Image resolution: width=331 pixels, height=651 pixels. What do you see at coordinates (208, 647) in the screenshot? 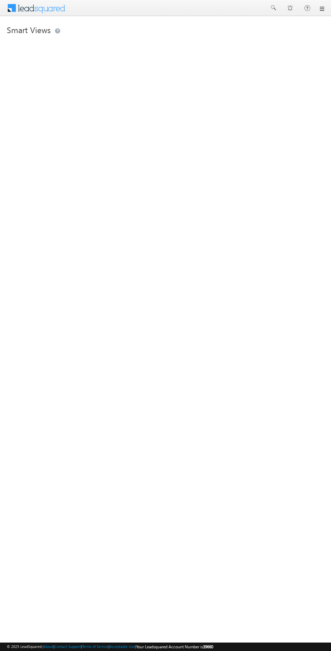
I see `span: 39660` at bounding box center [208, 647].